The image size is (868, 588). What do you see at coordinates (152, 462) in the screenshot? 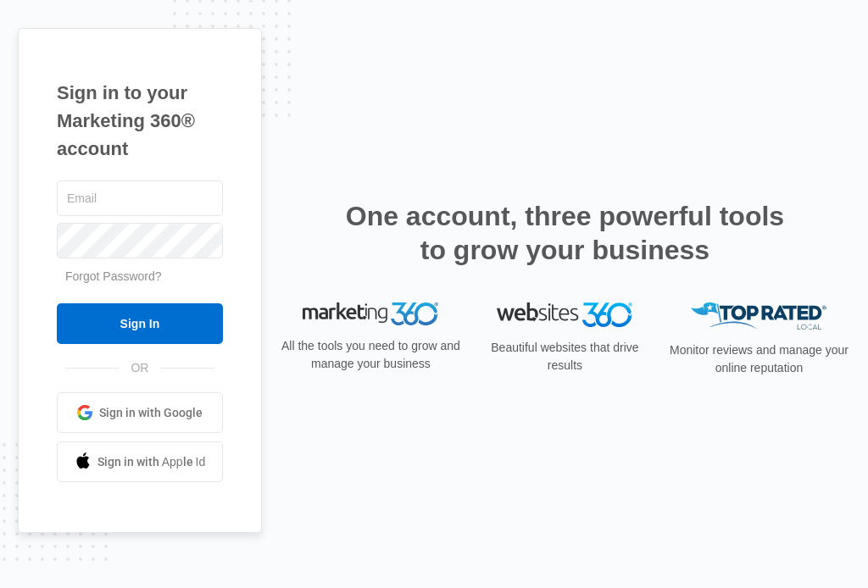
I see `span: Sign in with Apple Id` at bounding box center [152, 462].